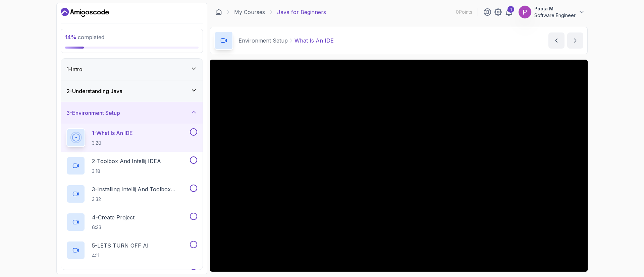 The height and width of the screenshot is (277, 644). I want to click on button: 1-What Is An IDE3:28, so click(132, 138).